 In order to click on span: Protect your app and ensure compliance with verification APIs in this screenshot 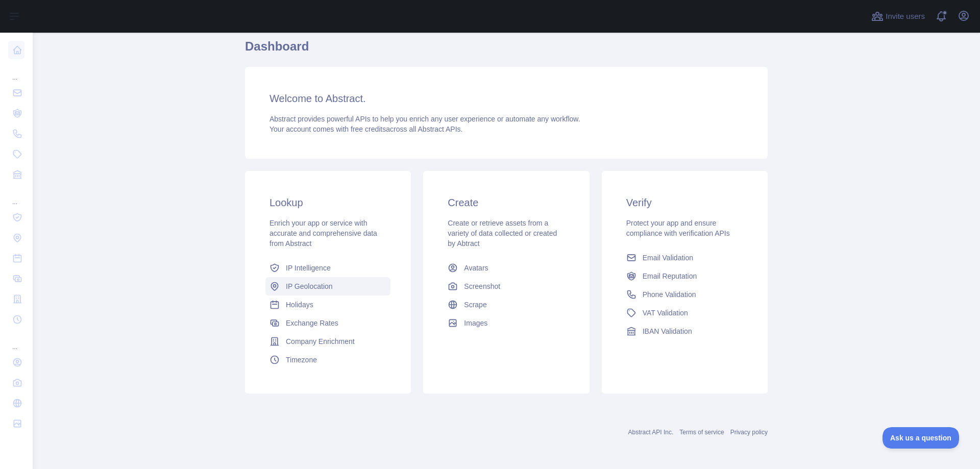, I will do `click(678, 228)`.